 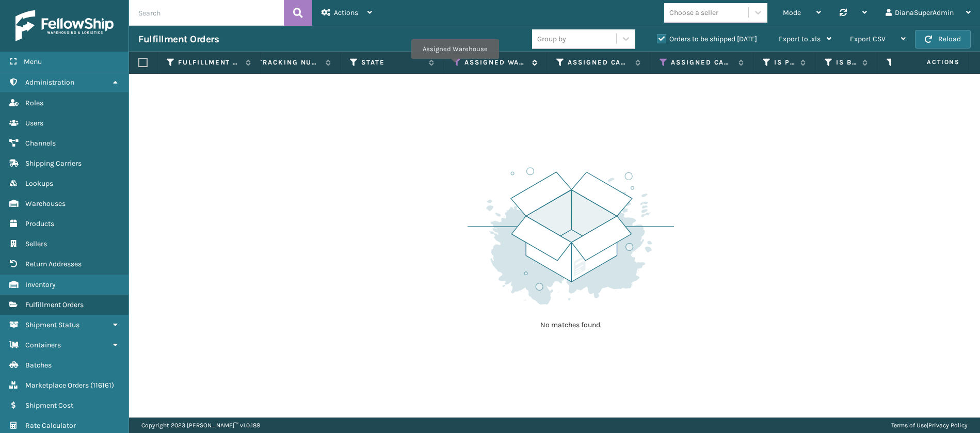 I want to click on span: Products, so click(x=40, y=224).